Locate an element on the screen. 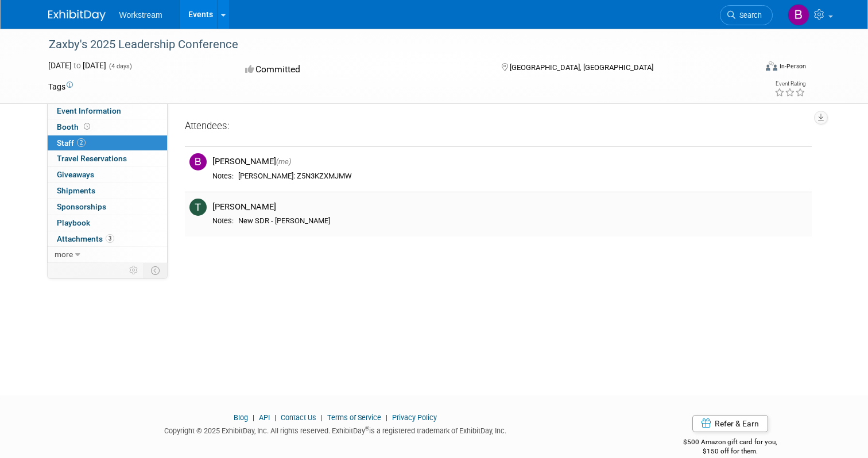  span: Sponsorships is located at coordinates (82, 206).